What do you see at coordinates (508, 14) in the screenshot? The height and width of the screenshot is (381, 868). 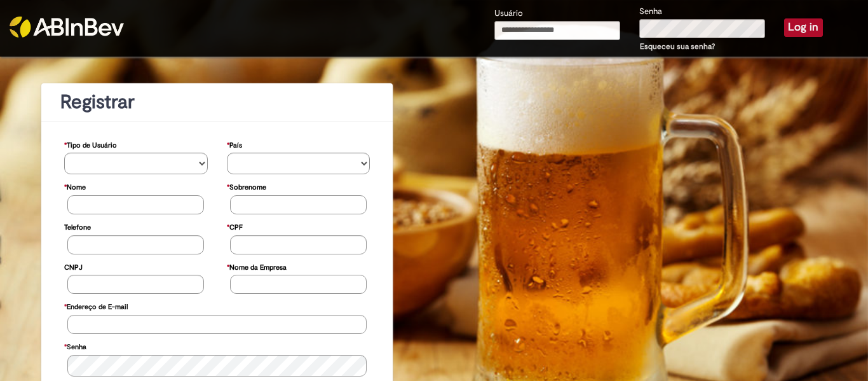 I see `label: Usuário` at bounding box center [508, 14].